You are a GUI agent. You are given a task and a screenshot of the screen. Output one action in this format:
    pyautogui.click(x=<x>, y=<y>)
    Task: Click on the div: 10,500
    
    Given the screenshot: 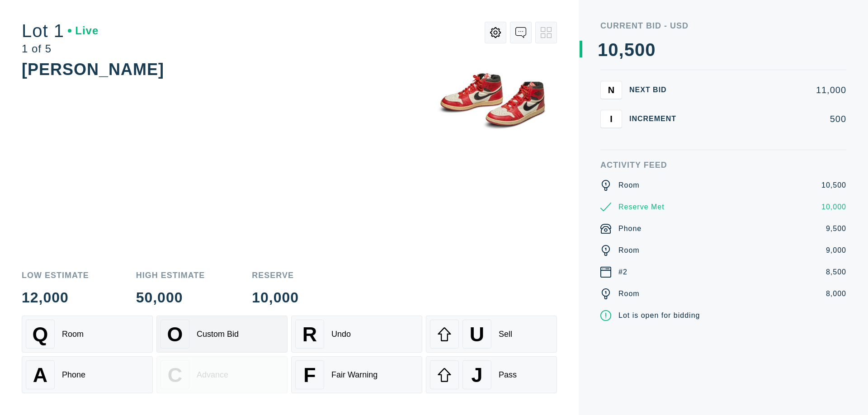 What is the action you would take?
    pyautogui.click(x=834, y=185)
    